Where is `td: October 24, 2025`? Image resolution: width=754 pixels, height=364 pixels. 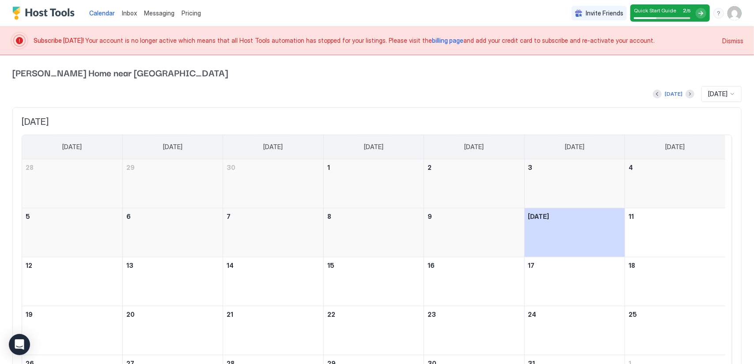 td: October 24, 2025 is located at coordinates (574, 330).